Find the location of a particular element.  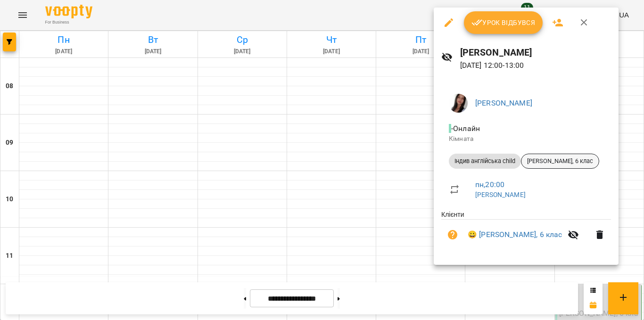

p: Кімната is located at coordinates (526, 139).